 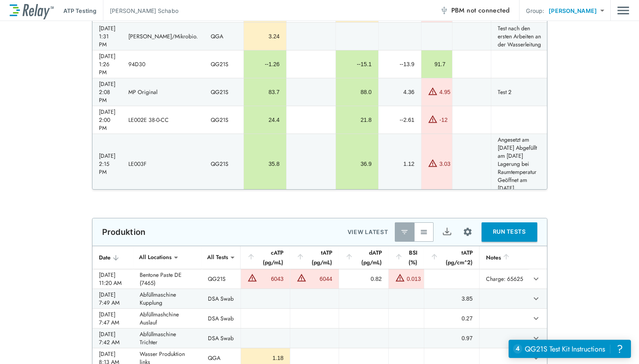 What do you see at coordinates (167, 338) in the screenshot?
I see `td: Abfüllmaschine Trichter` at bounding box center [167, 338].